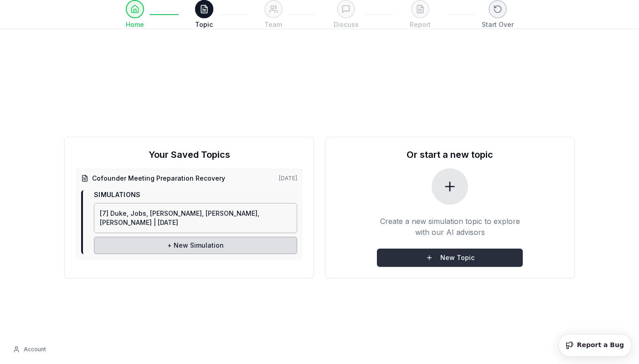 The height and width of the screenshot is (364, 639). I want to click on span: Home, so click(135, 24).